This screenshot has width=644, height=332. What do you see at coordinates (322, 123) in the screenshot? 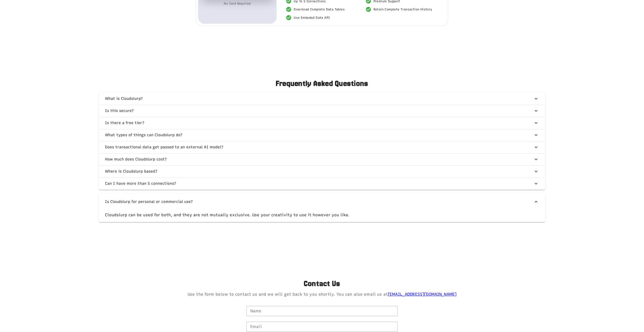
I see `button: Is there a free tier?` at bounding box center [322, 123].